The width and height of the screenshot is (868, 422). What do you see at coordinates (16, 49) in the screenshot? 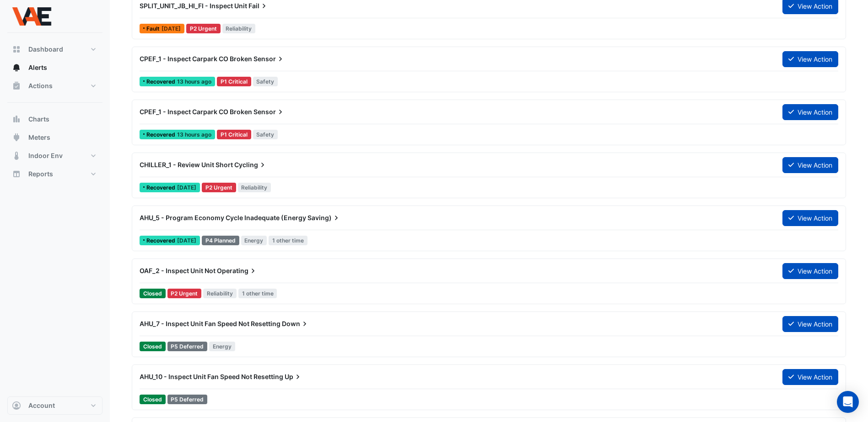
I see `app-icon: Dashboard` at bounding box center [16, 49].